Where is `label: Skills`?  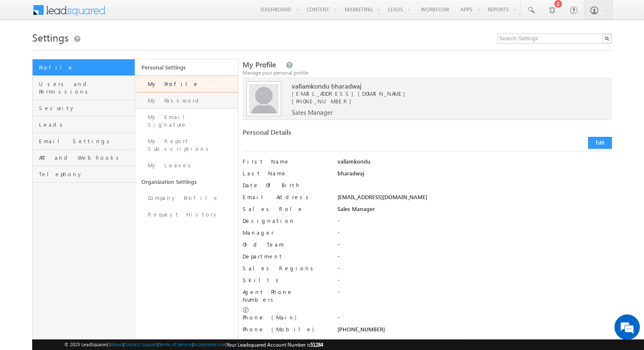 label: Skills is located at coordinates (285, 280).